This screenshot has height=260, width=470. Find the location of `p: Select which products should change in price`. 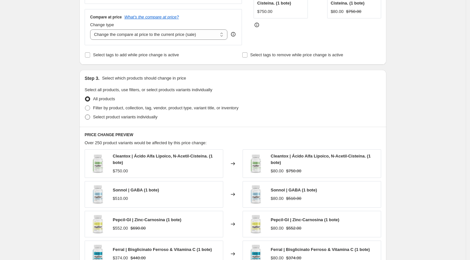

p: Select which products should change in price is located at coordinates (144, 78).